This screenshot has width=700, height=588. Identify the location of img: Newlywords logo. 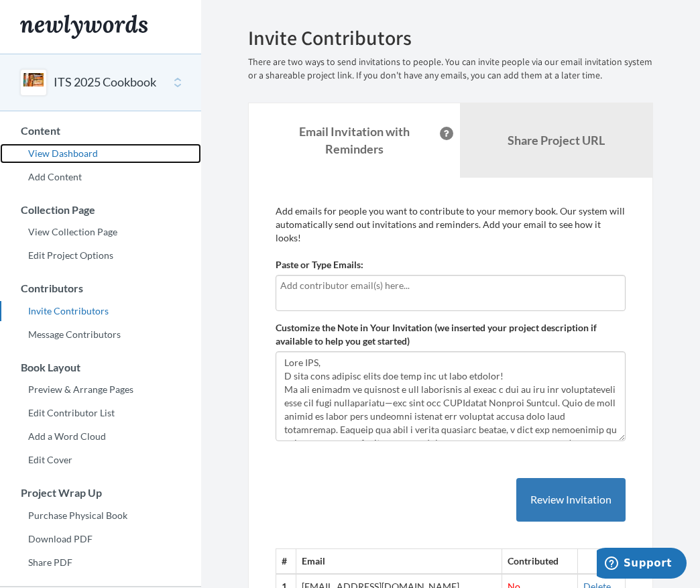
(84, 27).